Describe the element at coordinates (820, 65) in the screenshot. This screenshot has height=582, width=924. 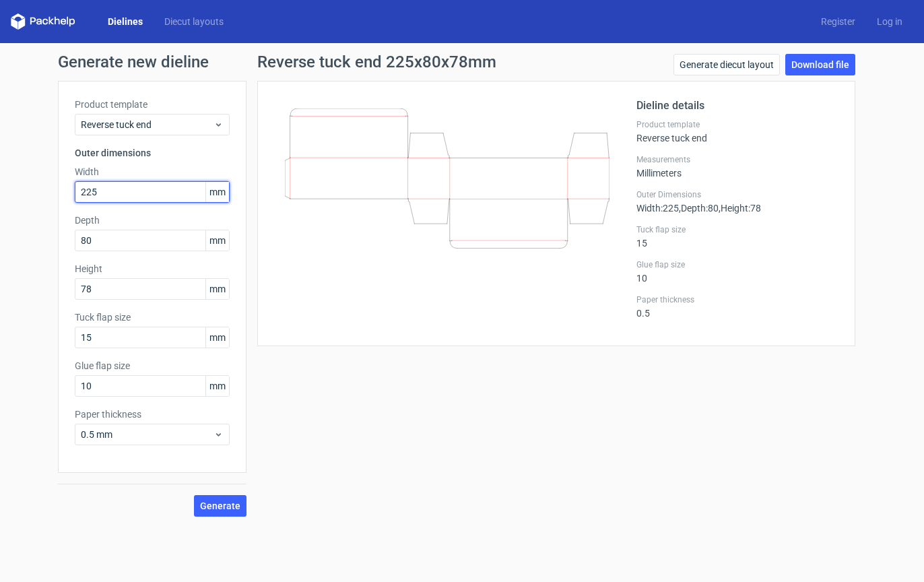
I see `a: Download file` at that location.